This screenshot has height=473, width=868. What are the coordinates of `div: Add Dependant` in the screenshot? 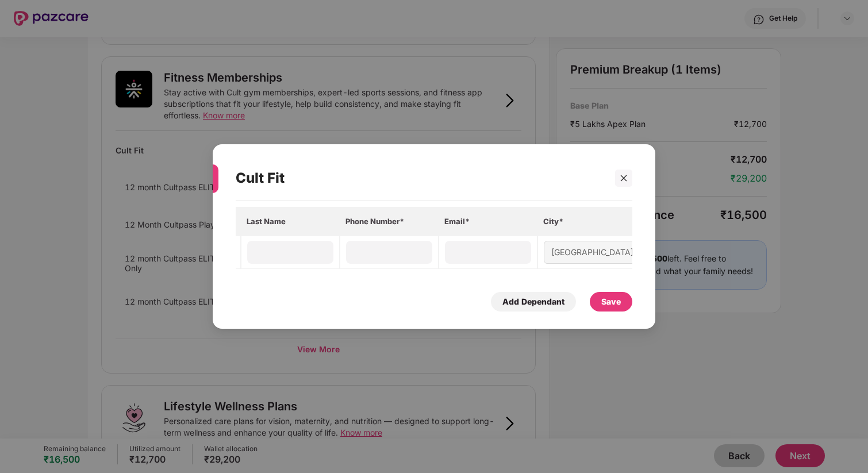 It's located at (534, 301).